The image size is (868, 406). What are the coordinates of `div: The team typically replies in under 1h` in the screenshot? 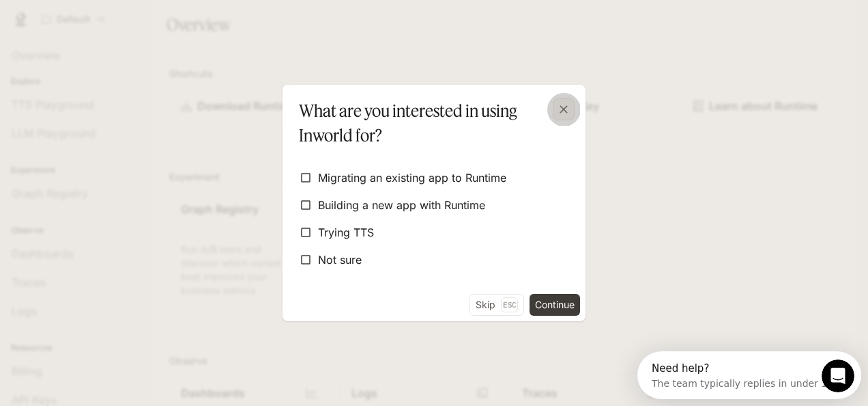 It's located at (105, 29).